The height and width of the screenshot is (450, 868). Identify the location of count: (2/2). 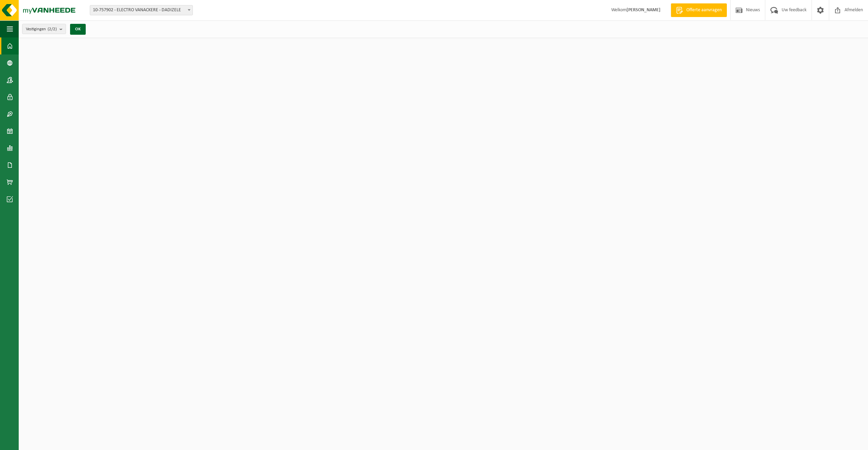
(52, 29).